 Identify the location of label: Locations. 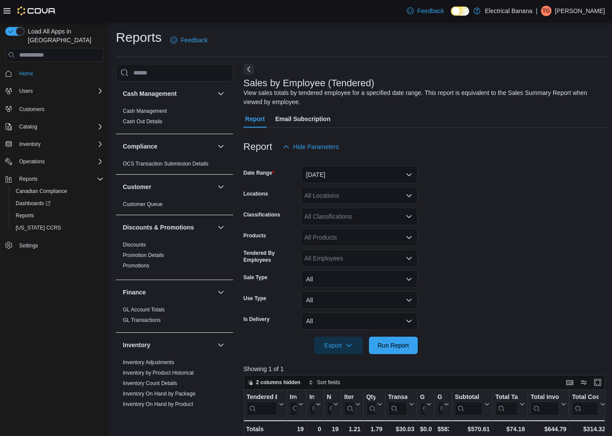
(256, 194).